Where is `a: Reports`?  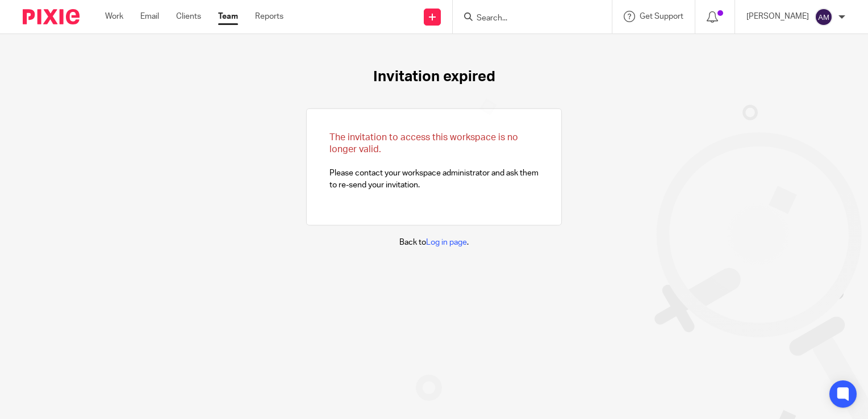
a: Reports is located at coordinates (269, 16).